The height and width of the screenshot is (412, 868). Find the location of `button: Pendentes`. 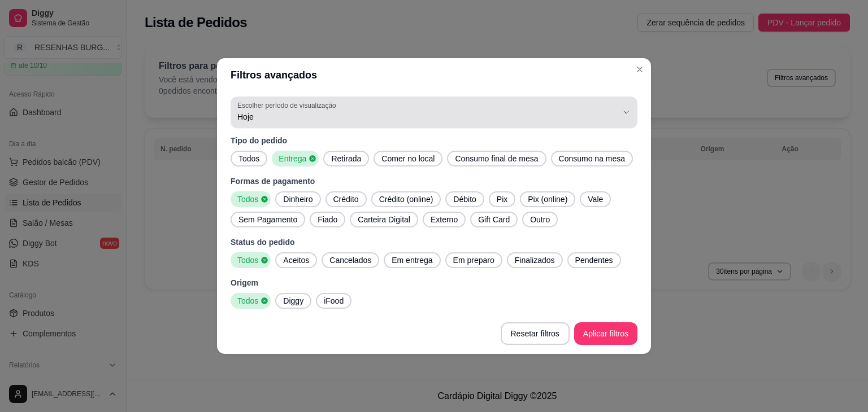

button: Pendentes is located at coordinates (594, 260).